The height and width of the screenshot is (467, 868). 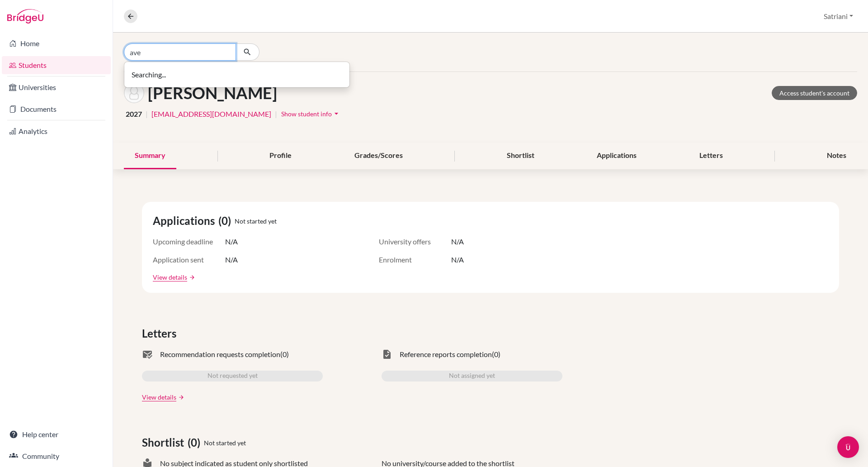 I want to click on div: Shortlist, so click(x=520, y=155).